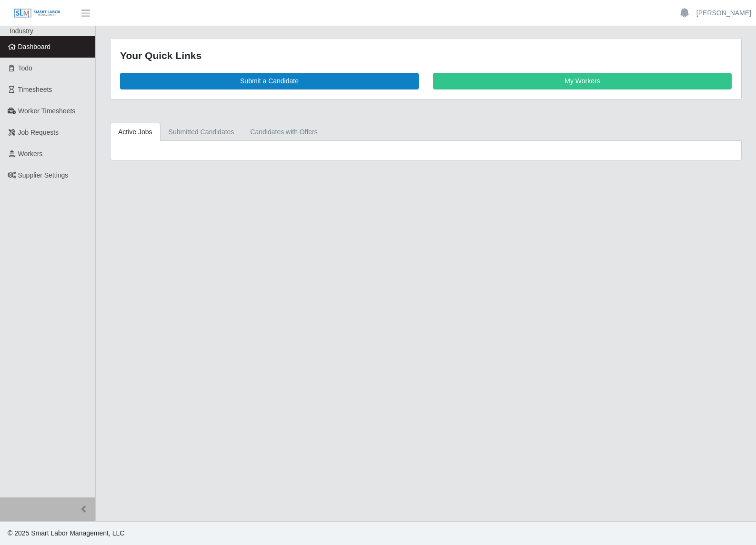  Describe the element at coordinates (25, 68) in the screenshot. I see `span: Todo` at that location.